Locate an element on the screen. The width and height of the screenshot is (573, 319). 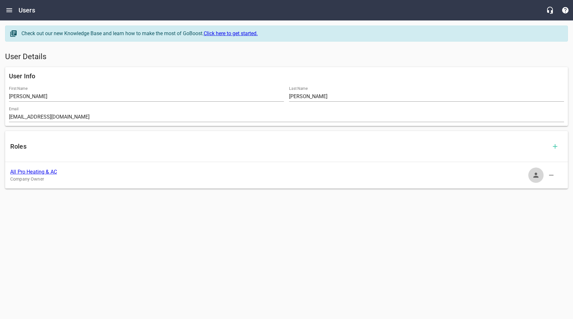
label: First Name is located at coordinates (18, 89).